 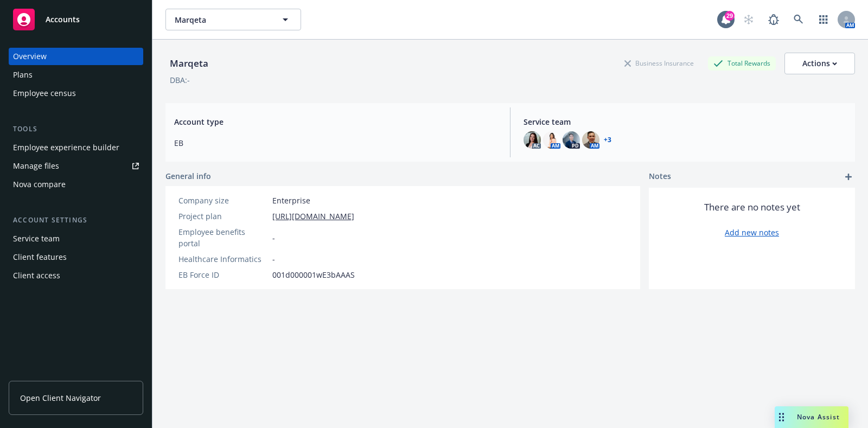 What do you see at coordinates (179, 80) in the screenshot?
I see `div: DBA: -` at bounding box center [179, 80].